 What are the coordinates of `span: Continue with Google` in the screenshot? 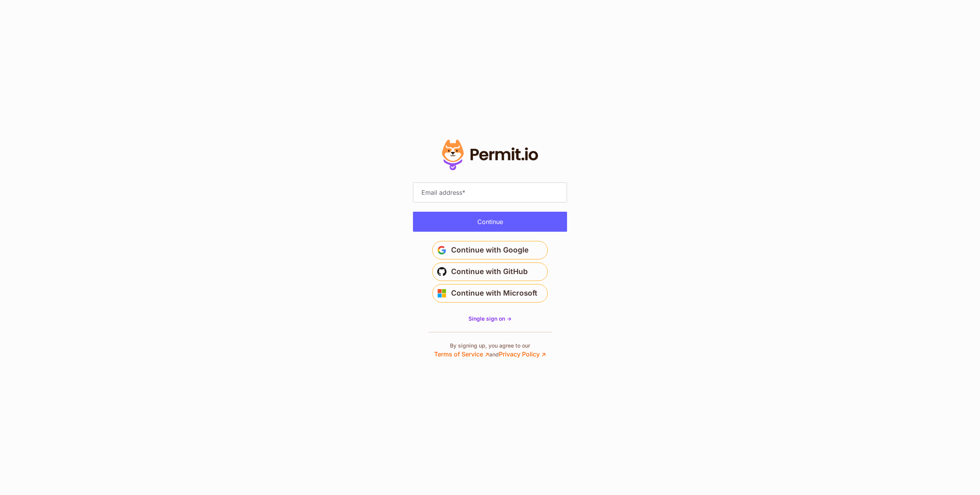 It's located at (489, 250).